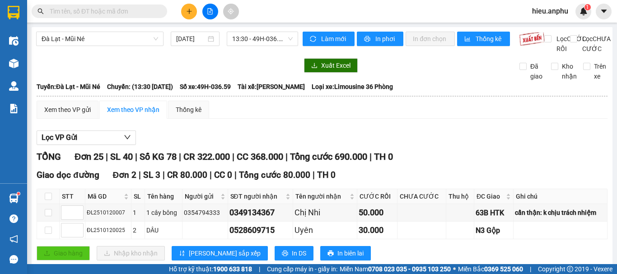 The image size is (617, 274). What do you see at coordinates (377, 230) in the screenshot?
I see `div: 30.000` at bounding box center [377, 230].